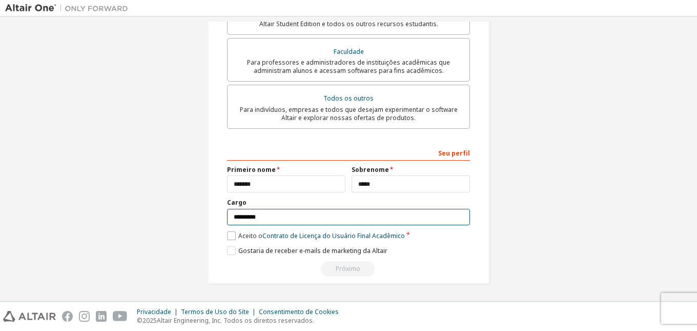  What do you see at coordinates (67, 316) in the screenshot?
I see `img: facebook.svg` at bounding box center [67, 316].